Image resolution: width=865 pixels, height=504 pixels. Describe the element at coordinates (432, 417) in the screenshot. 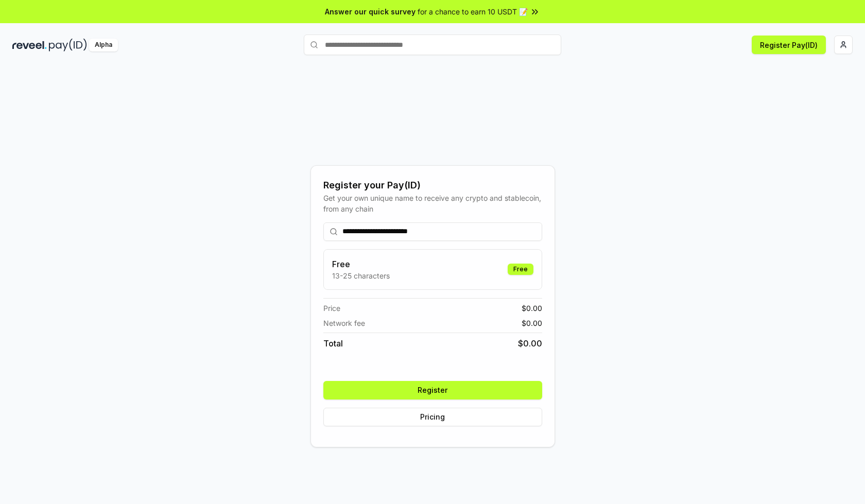

I see `button: Pricing` at that location.